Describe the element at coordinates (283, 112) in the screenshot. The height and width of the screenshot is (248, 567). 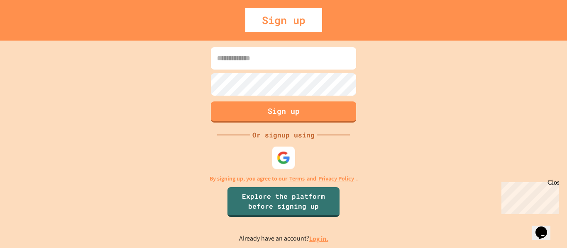
I see `button: Sign up` at that location.